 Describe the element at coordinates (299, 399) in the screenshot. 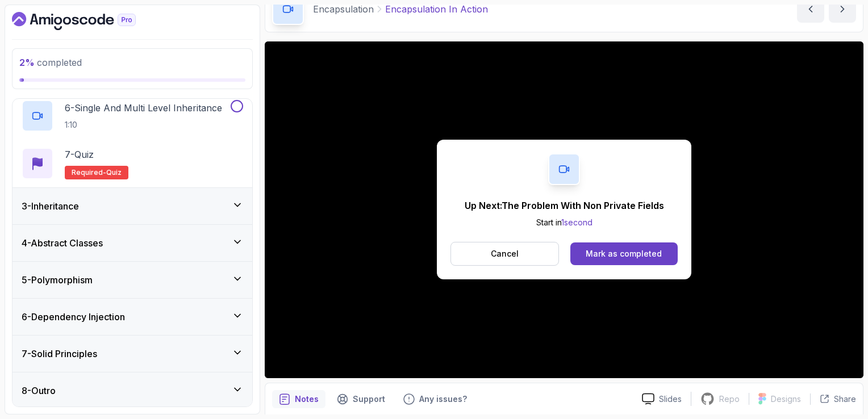

I see `button: notes button` at that location.